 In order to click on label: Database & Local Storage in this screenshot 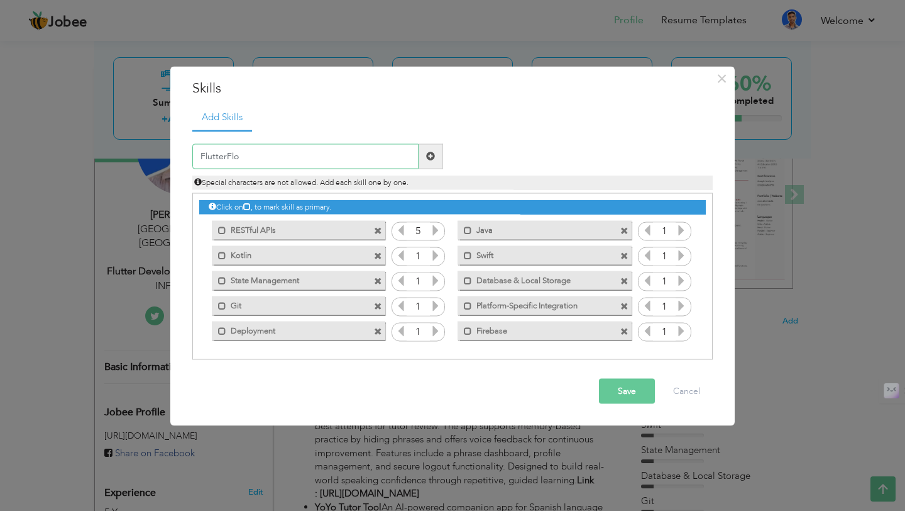, I will do `click(536, 279)`.